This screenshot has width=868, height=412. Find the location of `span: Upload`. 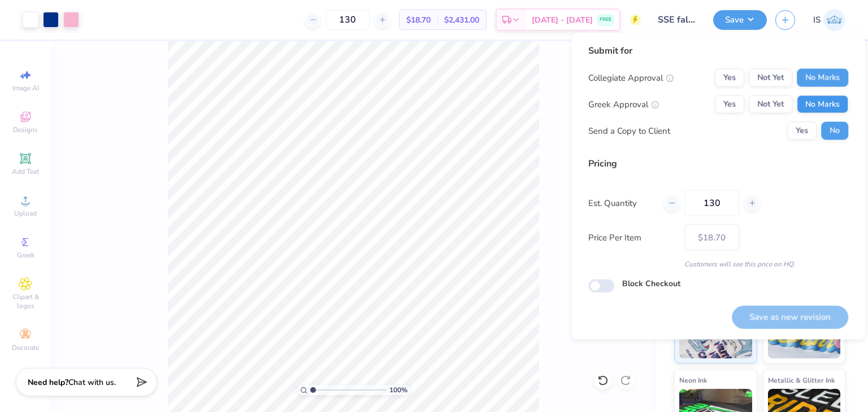

span: Upload is located at coordinates (25, 214).